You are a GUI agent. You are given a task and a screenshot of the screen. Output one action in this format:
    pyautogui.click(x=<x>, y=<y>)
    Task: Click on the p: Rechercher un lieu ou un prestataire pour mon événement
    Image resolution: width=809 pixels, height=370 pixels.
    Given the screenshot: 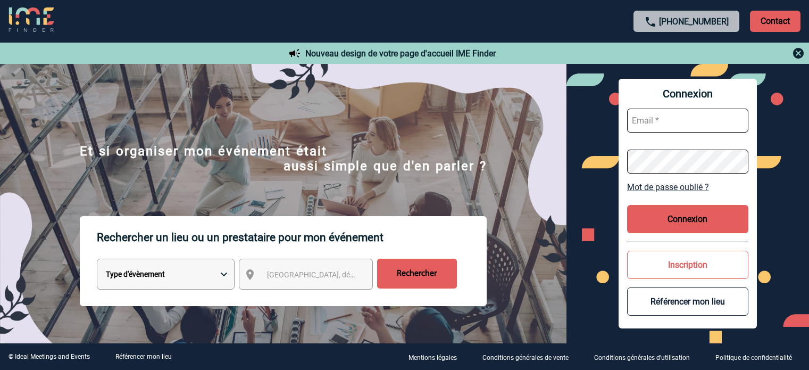 What is the action you would take?
    pyautogui.click(x=292, y=237)
    